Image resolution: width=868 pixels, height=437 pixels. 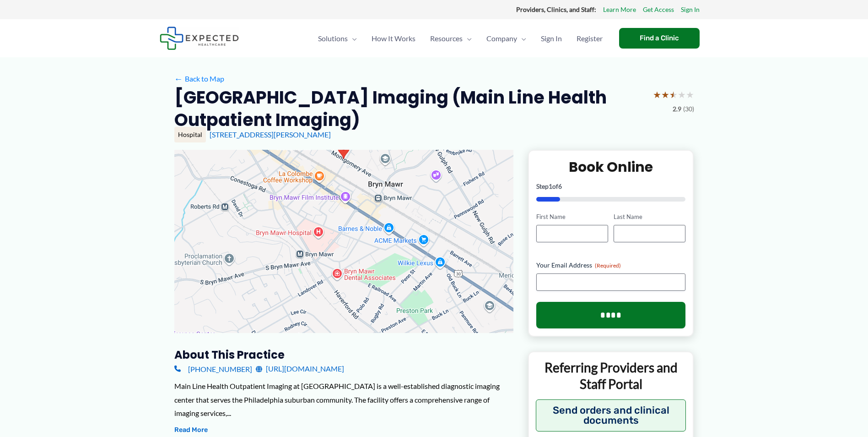 I want to click on span: How It Works, so click(x=393, y=39).